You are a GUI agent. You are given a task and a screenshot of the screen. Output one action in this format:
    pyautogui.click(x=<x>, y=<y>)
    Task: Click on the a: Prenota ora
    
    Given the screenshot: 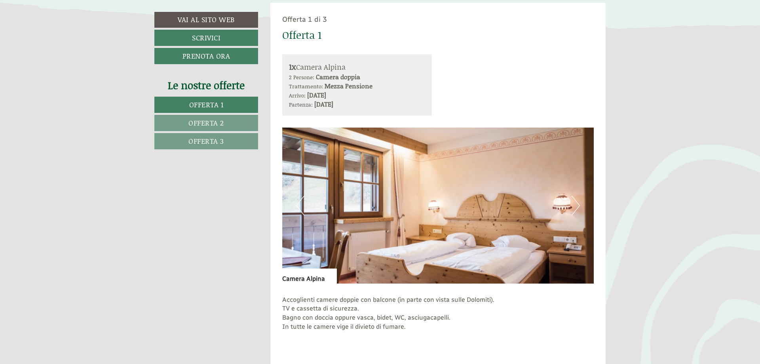 What is the action you would take?
    pyautogui.click(x=206, y=56)
    